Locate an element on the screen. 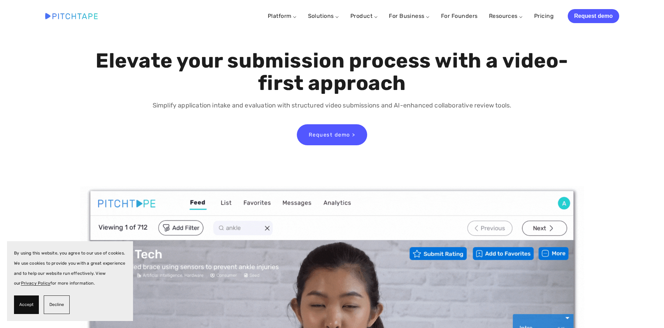  a: Request demo is located at coordinates (594, 16).